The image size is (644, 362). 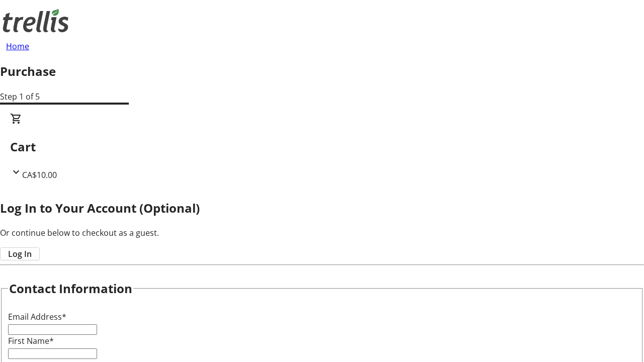 I want to click on h2: Cart, so click(x=322, y=147).